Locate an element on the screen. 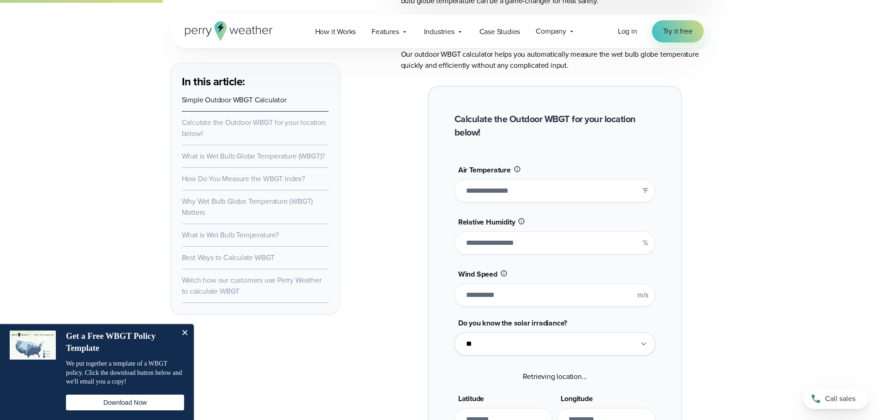 Image resolution: width=879 pixels, height=420 pixels. a: Why Wet Bulb Globe Temperature (WBGT) Matters is located at coordinates (247, 207).